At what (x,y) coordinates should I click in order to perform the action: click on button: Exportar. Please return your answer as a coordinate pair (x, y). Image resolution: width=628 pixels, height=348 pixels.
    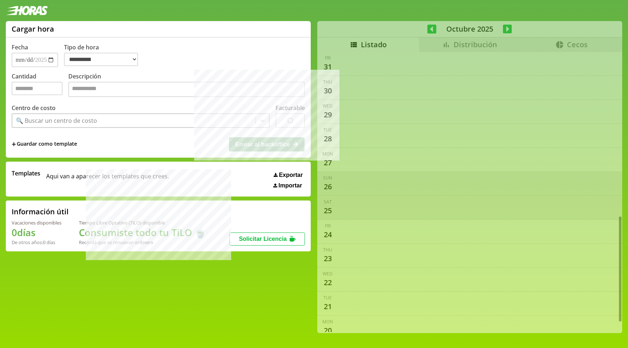
    Looking at the image, I should click on (288, 175).